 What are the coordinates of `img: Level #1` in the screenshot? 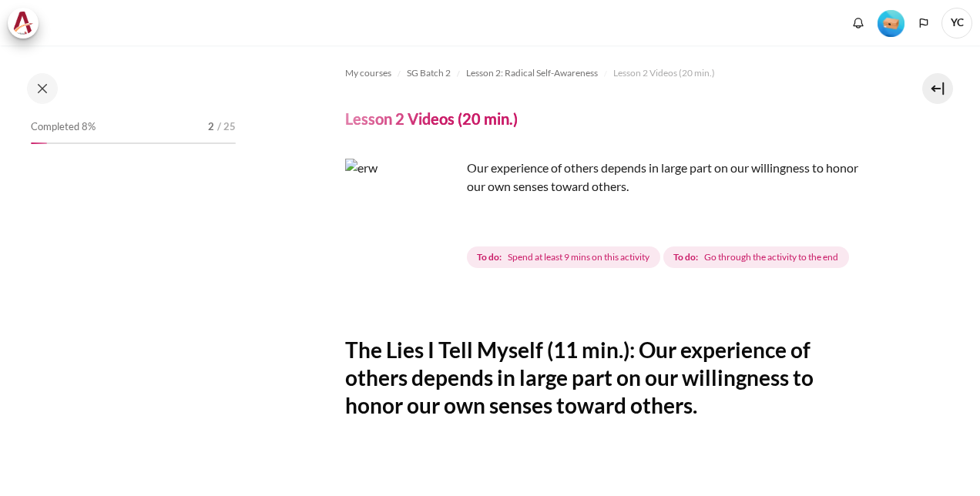 It's located at (890, 23).